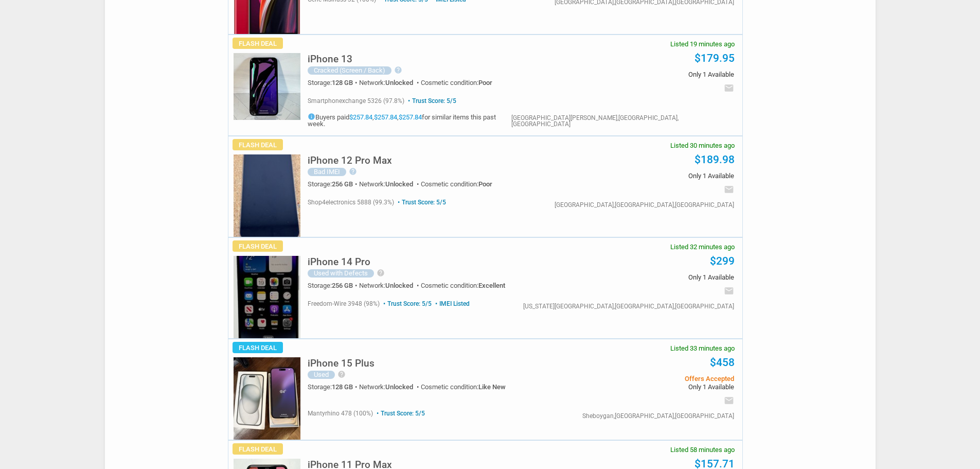 The width and height of the screenshot is (980, 469). I want to click on a: $458, so click(722, 362).